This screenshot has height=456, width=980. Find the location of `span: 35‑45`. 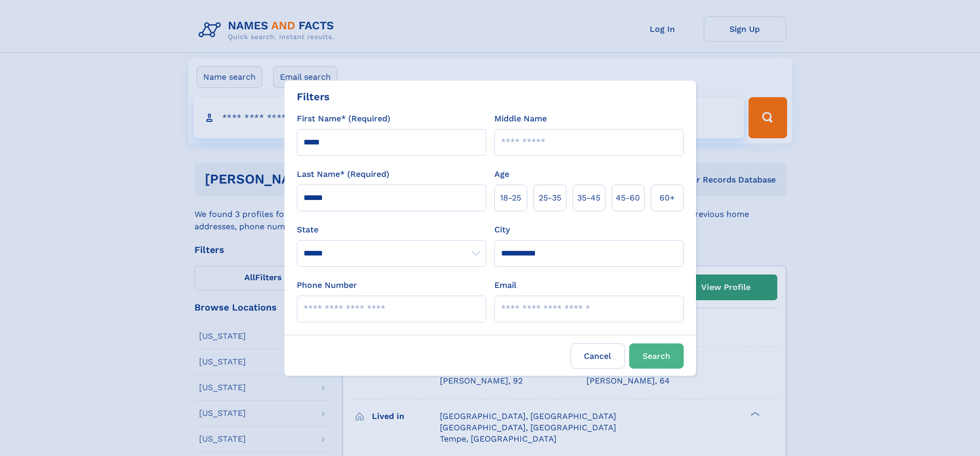

span: 35‑45 is located at coordinates (589, 198).